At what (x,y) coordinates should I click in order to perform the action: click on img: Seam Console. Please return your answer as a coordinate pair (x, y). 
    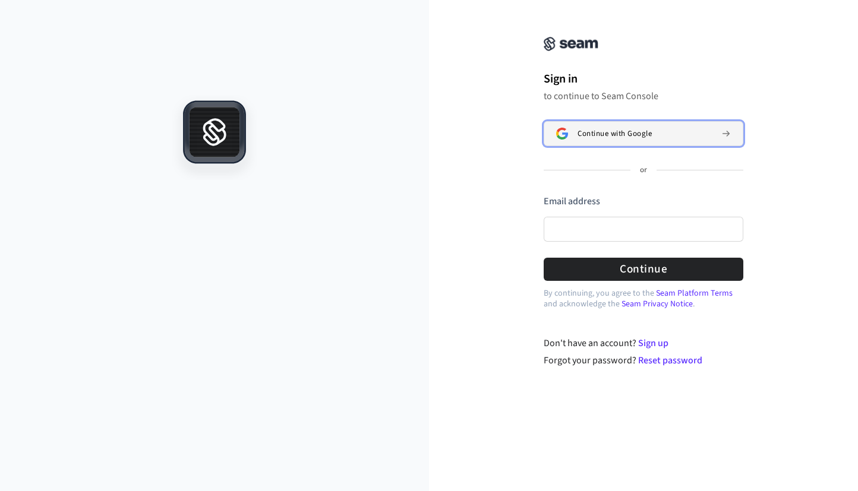
    Looking at the image, I should click on (571, 44).